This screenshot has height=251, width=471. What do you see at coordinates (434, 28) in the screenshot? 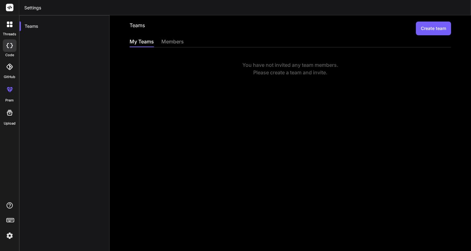
I see `button: Create team` at bounding box center [434, 28].